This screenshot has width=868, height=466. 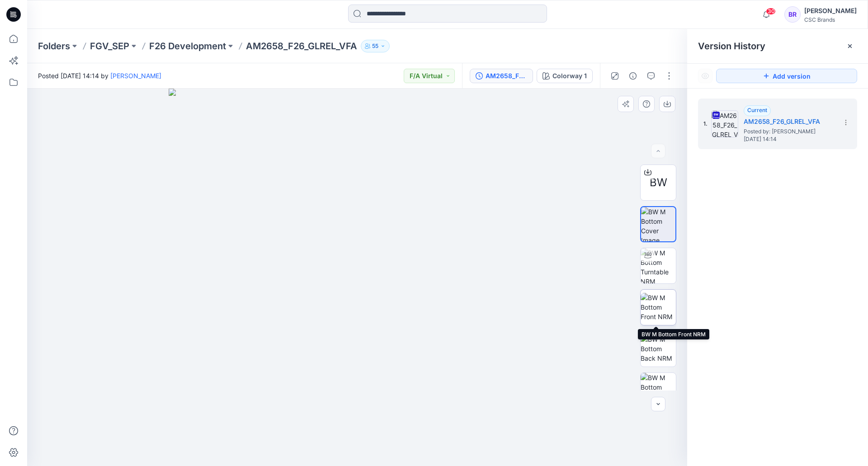 I want to click on button: 55, so click(x=375, y=46).